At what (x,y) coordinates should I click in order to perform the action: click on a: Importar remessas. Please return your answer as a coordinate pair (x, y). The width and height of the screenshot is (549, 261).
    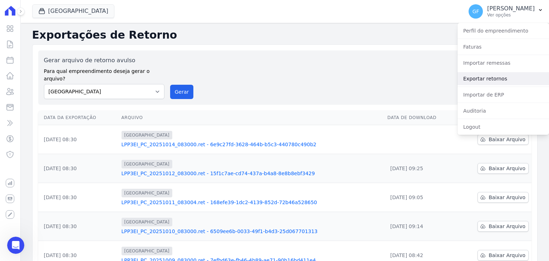
    Looking at the image, I should click on (503, 63).